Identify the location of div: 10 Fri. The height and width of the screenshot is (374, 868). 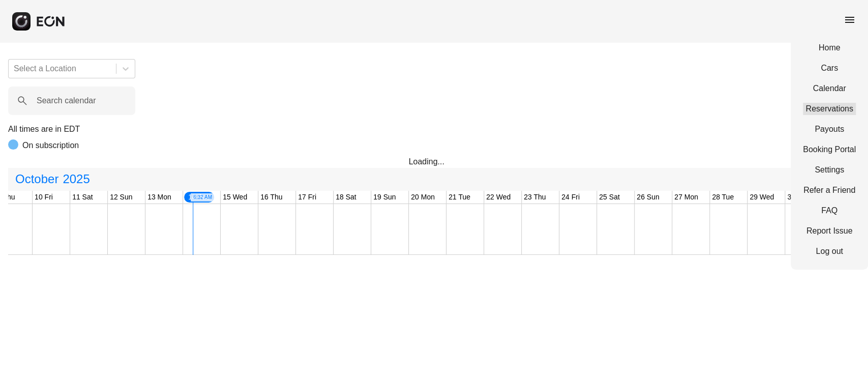
(44, 197).